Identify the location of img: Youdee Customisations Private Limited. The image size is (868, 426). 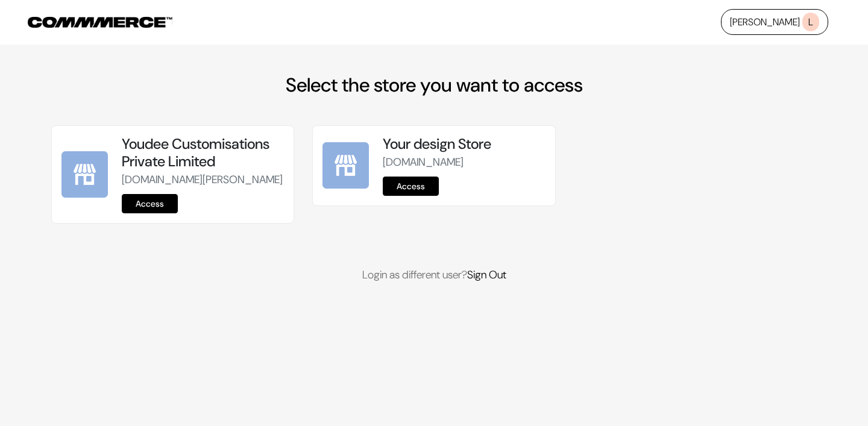
(84, 174).